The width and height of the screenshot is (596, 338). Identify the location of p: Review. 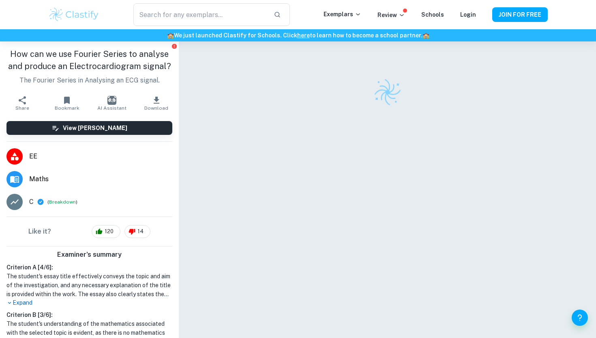
(392, 15).